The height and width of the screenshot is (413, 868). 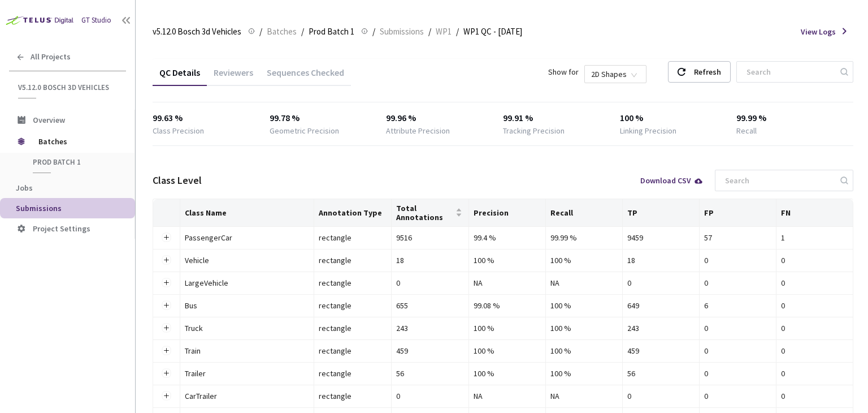 I want to click on div: Vehicle, so click(x=247, y=260).